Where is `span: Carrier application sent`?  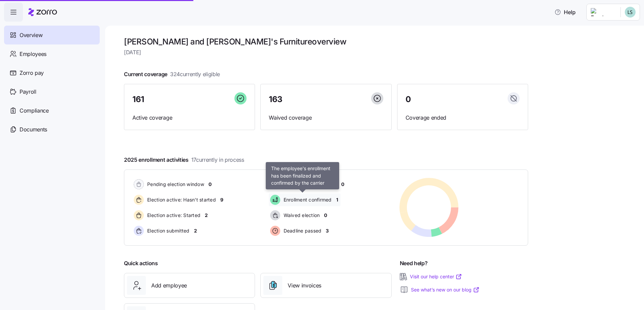 span: Carrier application sent is located at coordinates (309, 184).